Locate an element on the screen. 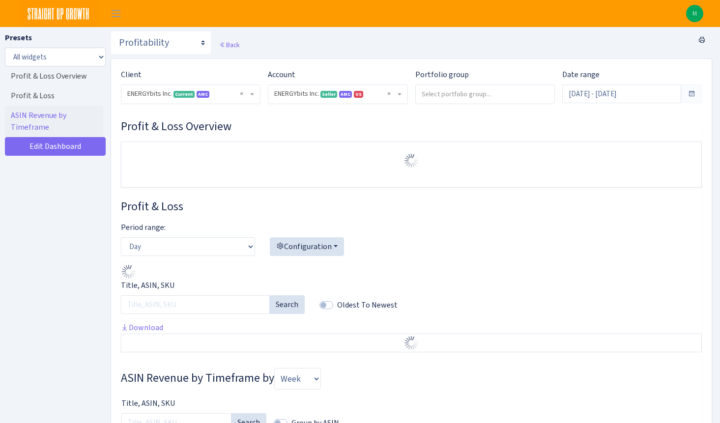 The height and width of the screenshot is (423, 720). h3: Widget #28 is located at coordinates (411, 206).